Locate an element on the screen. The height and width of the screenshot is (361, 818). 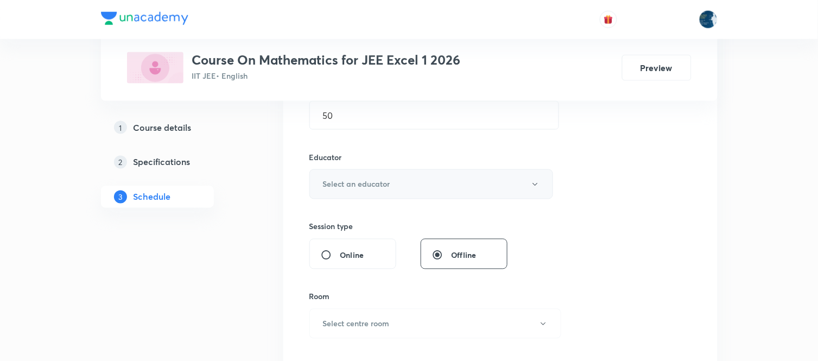
a: 1Course details is located at coordinates (175, 128).